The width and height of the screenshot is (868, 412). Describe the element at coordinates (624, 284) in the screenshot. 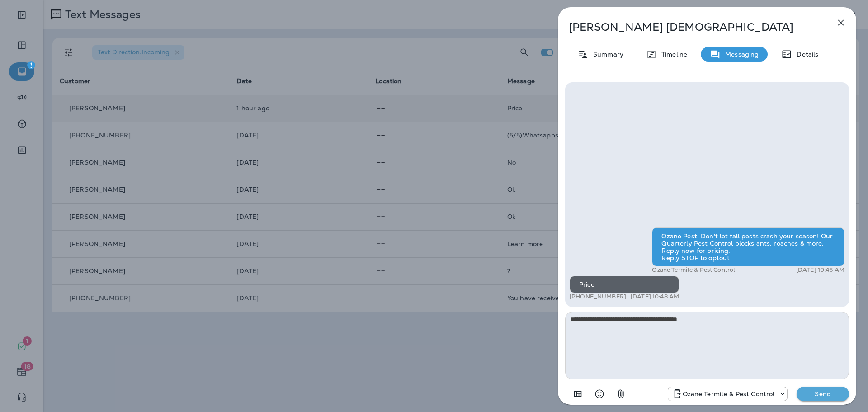

I see `div: Price` at that location.